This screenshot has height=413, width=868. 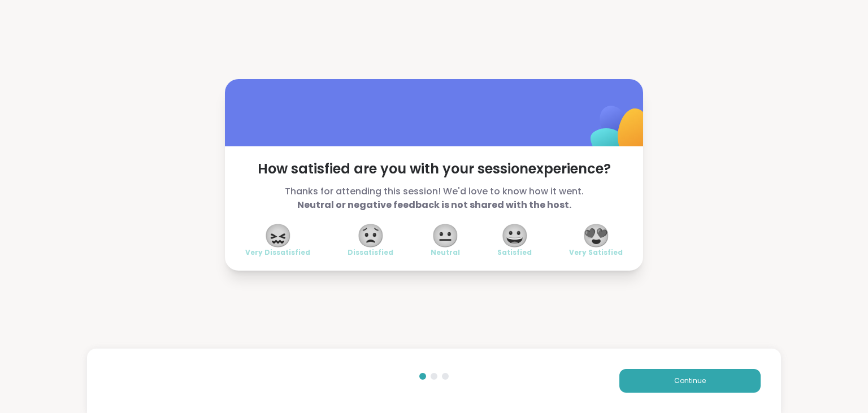 I want to click on span: Neutral, so click(x=445, y=253).